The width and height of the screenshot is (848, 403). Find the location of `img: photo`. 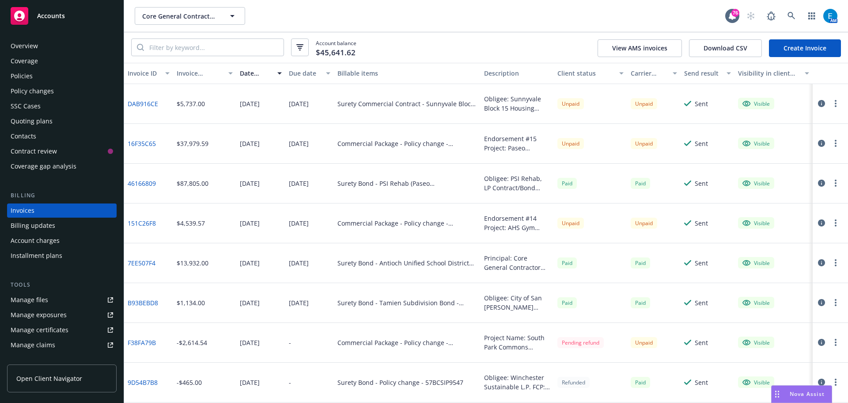

img: photo is located at coordinates (831, 16).